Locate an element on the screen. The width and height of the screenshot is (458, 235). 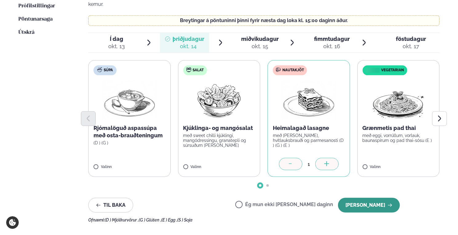
a: Cookie settings is located at coordinates (12, 223).